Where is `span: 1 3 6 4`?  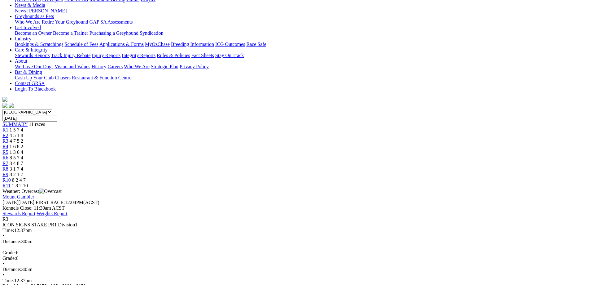
span: 1 3 6 4 is located at coordinates (16, 152).